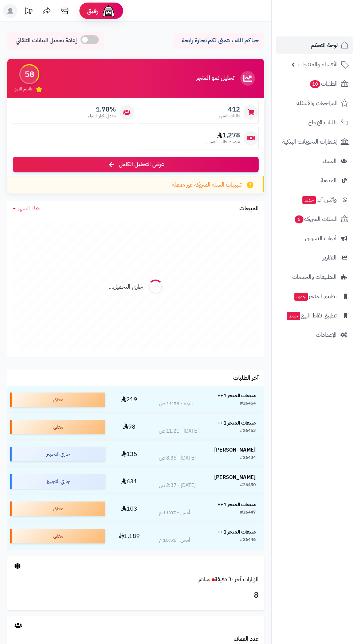  What do you see at coordinates (314, 200) in the screenshot?
I see `a: وآتس آبجديد` at bounding box center [314, 200].